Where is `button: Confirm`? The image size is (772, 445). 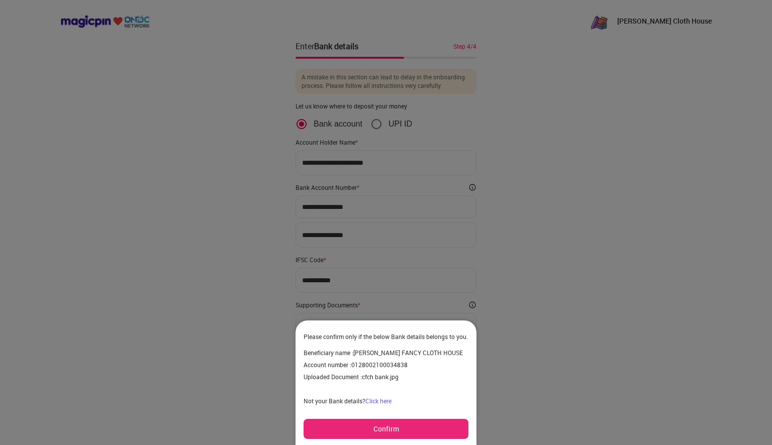 button: Confirm is located at coordinates (386, 429).